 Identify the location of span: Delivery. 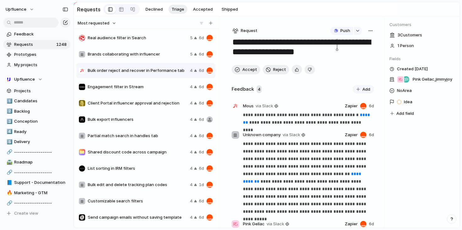
(41, 142).